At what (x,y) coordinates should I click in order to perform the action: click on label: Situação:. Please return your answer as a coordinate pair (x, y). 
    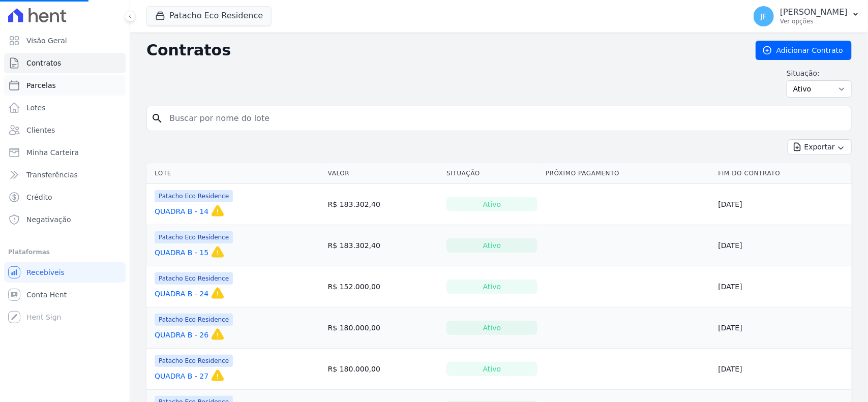
    Looking at the image, I should click on (819, 73).